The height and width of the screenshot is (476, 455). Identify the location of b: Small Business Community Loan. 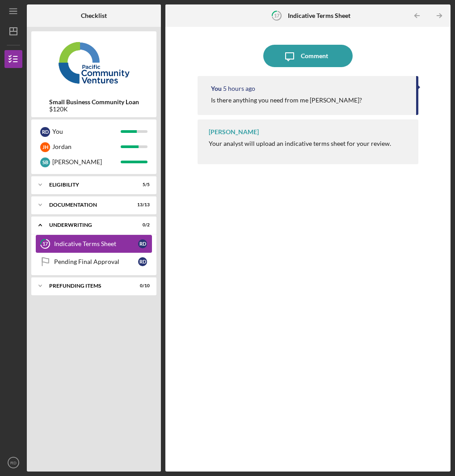
(94, 102).